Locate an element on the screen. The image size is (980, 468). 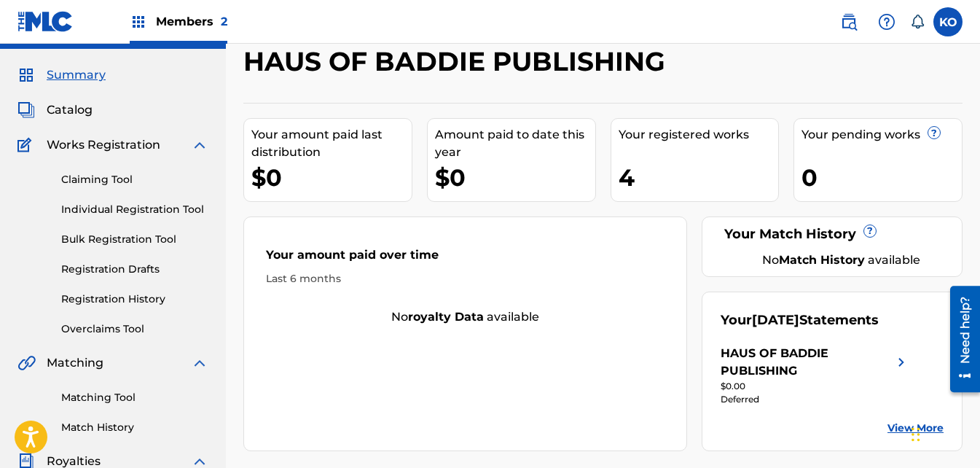
div: Your registered works is located at coordinates (699, 135).